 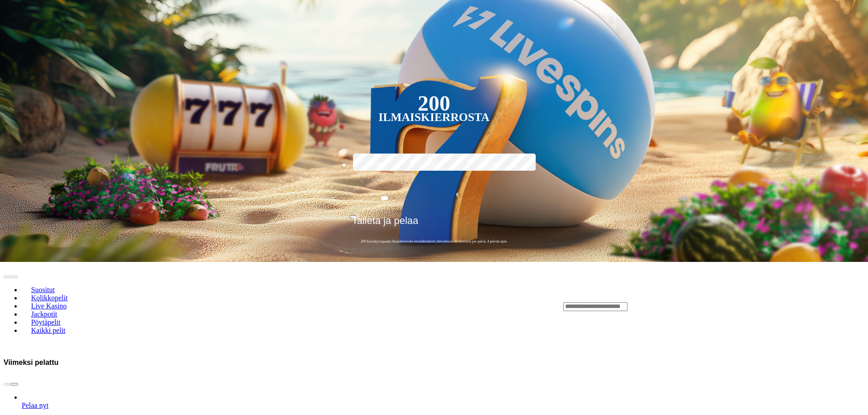 I want to click on a: Kaikki pelit, so click(x=48, y=330).